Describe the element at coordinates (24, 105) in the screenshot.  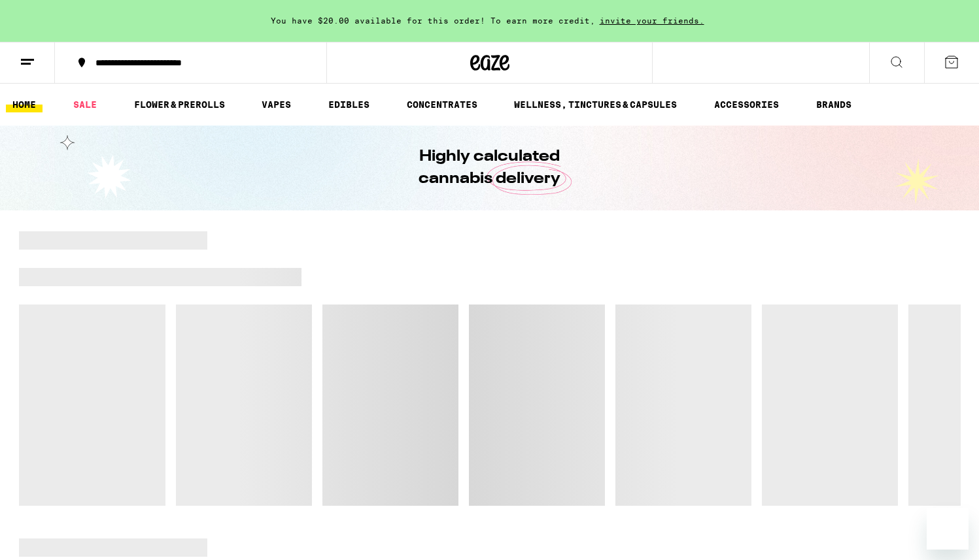
I see `a: HOME` at that location.